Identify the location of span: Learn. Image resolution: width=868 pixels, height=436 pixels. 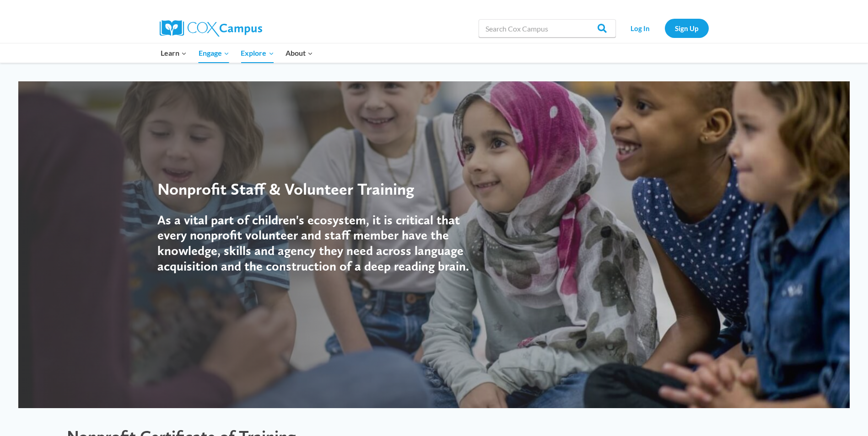
(173, 53).